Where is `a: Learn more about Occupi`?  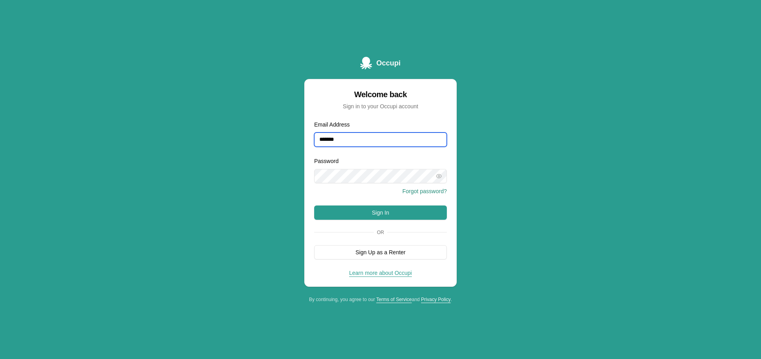
a: Learn more about Occupi is located at coordinates (380, 273).